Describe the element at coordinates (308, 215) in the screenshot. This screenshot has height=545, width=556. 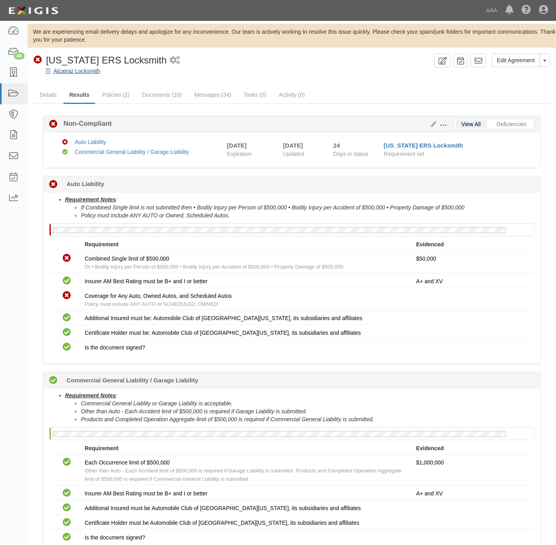
I see `li: Policy must include ANY AUTO or Owned, Scheduled Autos.` at that location.